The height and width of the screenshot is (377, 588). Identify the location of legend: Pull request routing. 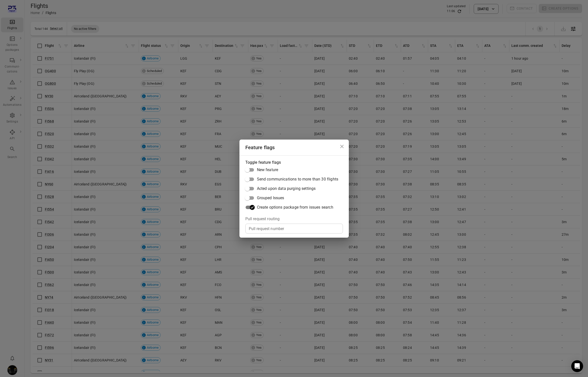
(263, 218).